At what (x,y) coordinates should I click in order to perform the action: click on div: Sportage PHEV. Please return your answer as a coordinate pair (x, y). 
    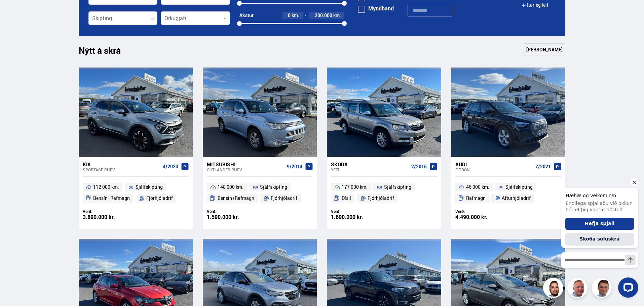
    Looking at the image, I should click on (122, 170).